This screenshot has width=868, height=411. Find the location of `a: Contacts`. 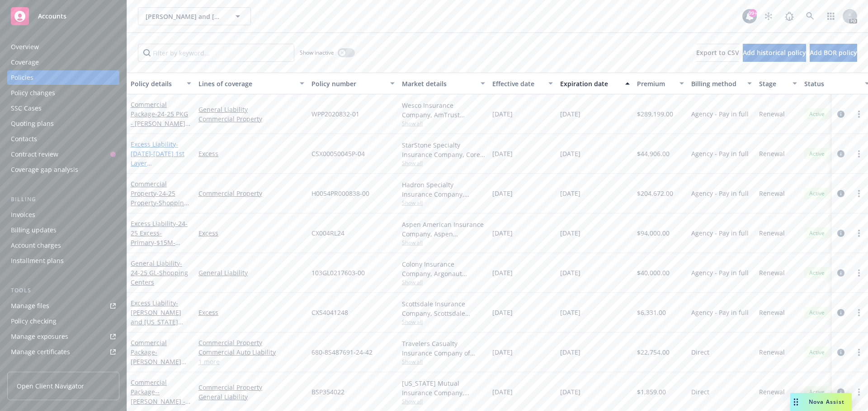

a: Contacts is located at coordinates (64, 139).